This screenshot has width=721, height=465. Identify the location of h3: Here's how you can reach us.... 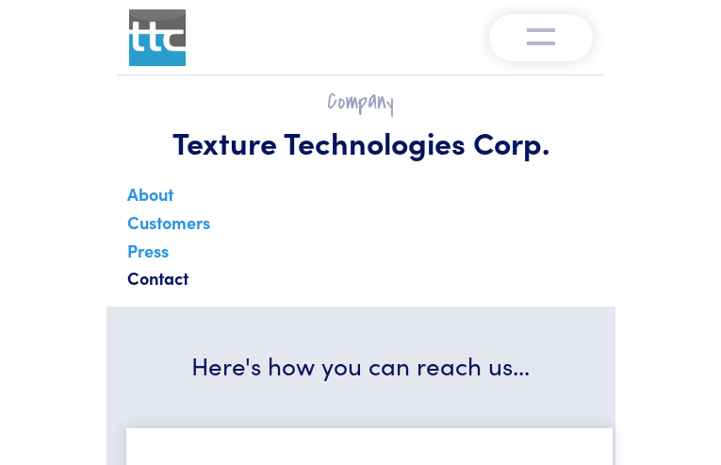
(361, 365).